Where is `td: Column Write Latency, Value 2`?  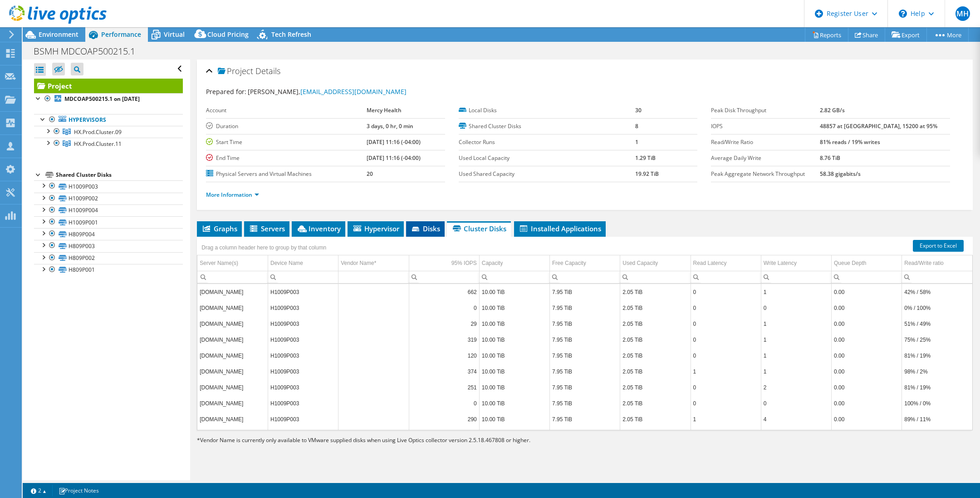
td: Column Write Latency, Value 2 is located at coordinates (796, 387).